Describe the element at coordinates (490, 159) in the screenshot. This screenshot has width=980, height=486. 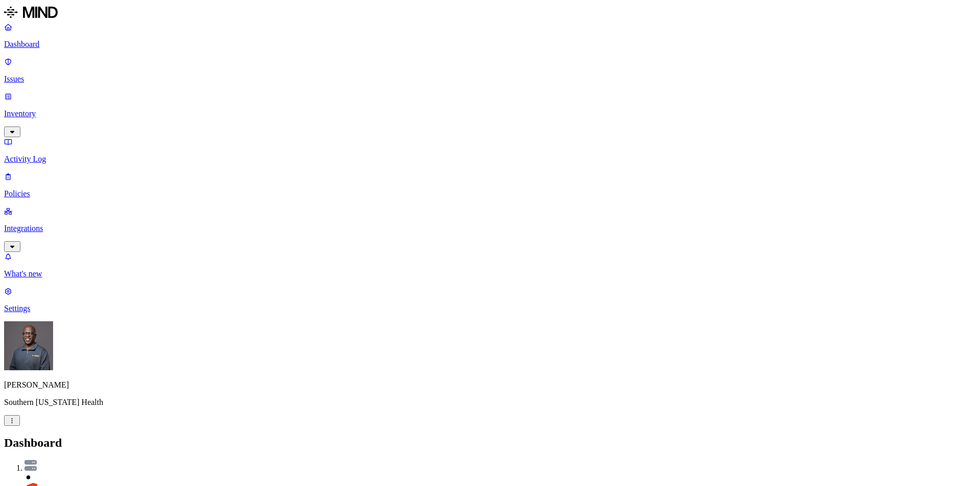
I see `p: Activity Log` at that location.